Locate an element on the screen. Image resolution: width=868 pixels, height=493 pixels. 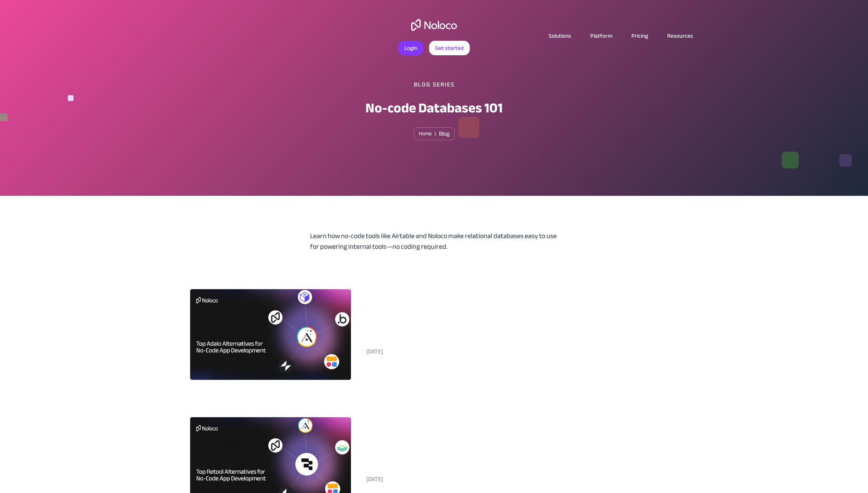
div: Learn how no-code tools like Airtable and Noloco make relational databases easy to use for poweri... is located at coordinates (434, 242).